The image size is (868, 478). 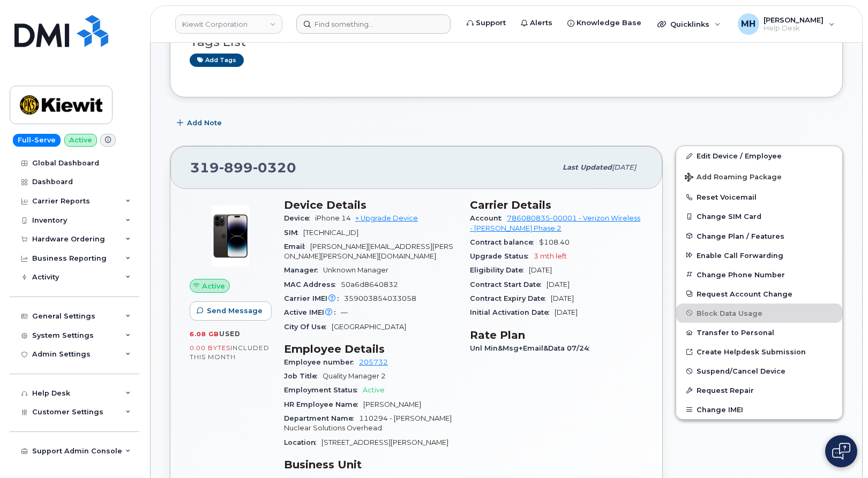 What do you see at coordinates (231, 236) in the screenshot?
I see `img: image20231002-3703462-njx0qo.jpeg` at bounding box center [231, 236].